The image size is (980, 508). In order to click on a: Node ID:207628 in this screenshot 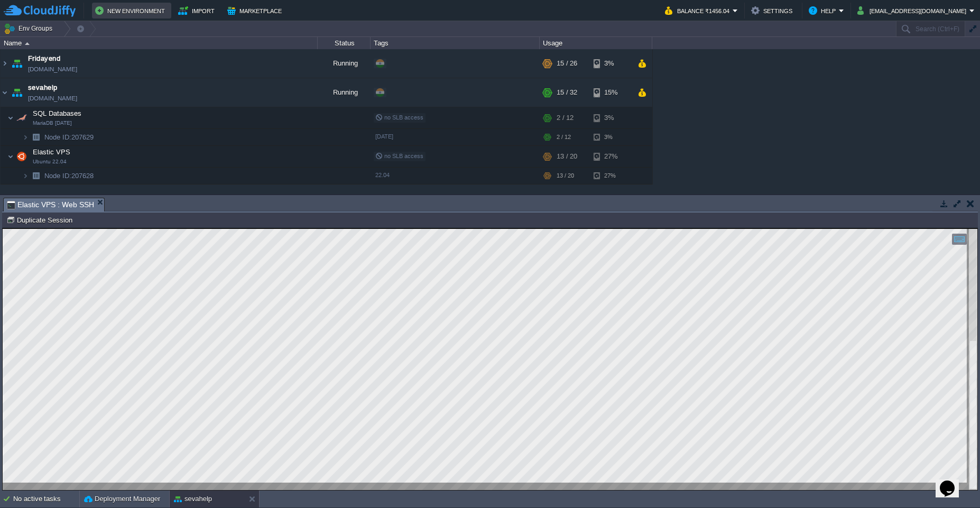, I will do `click(69, 176)`.